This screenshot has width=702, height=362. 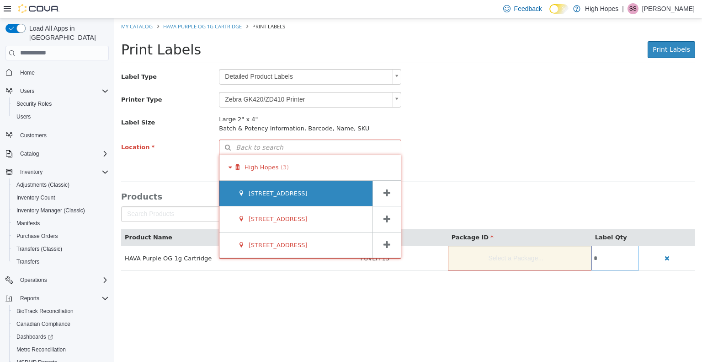 I want to click on a: Detailed Product Labels, so click(x=196, y=59).